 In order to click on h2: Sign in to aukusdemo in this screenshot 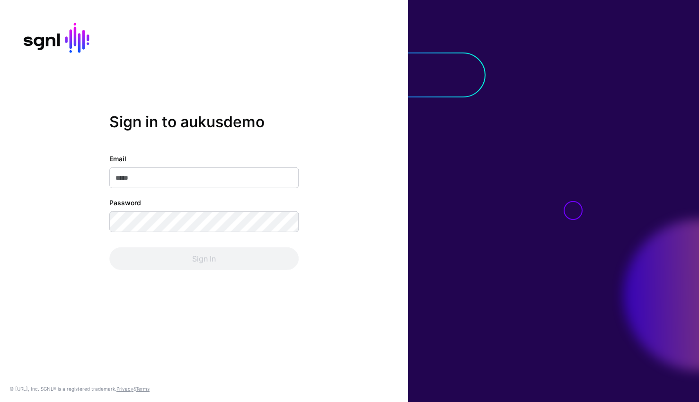, I will do `click(204, 122)`.